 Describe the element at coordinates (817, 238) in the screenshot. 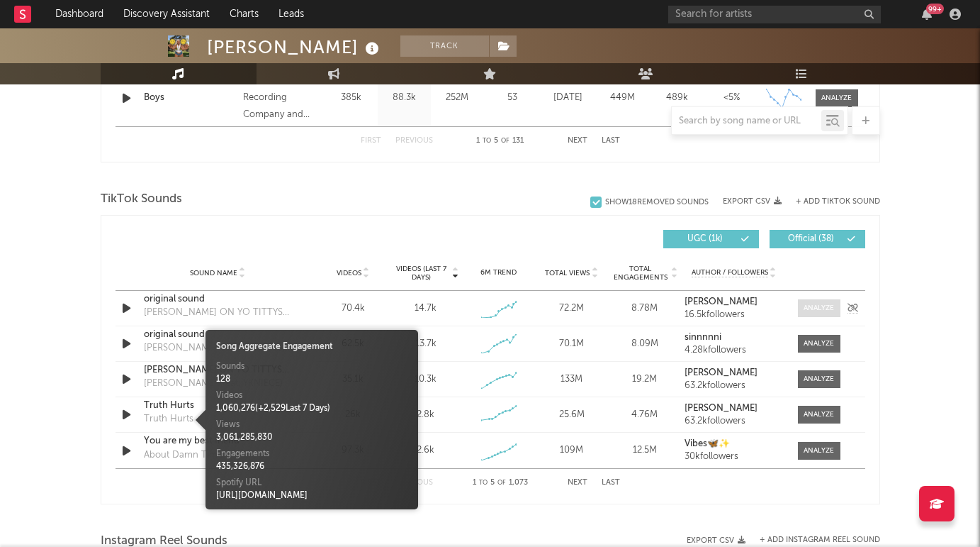

I see `button: Official(38)` at that location.